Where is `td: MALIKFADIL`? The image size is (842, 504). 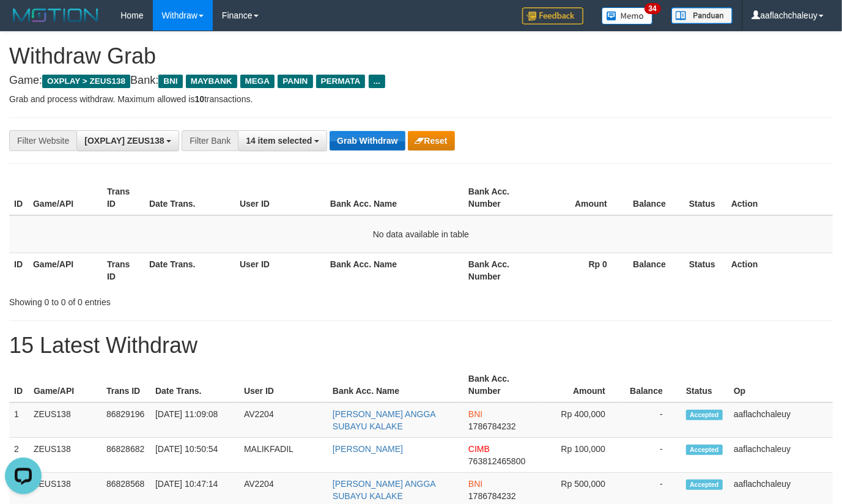
td: MALIKFADIL is located at coordinates (283, 455).